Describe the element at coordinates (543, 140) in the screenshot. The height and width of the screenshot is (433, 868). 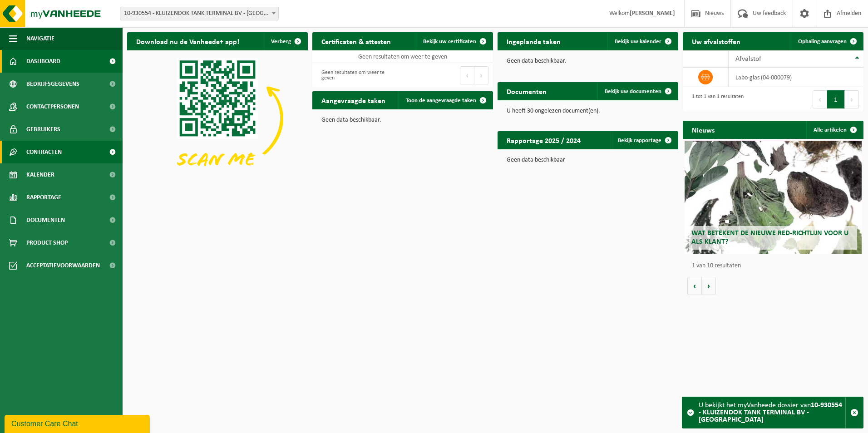
I see `h2: Rapportage 2025 / 2024` at that location.